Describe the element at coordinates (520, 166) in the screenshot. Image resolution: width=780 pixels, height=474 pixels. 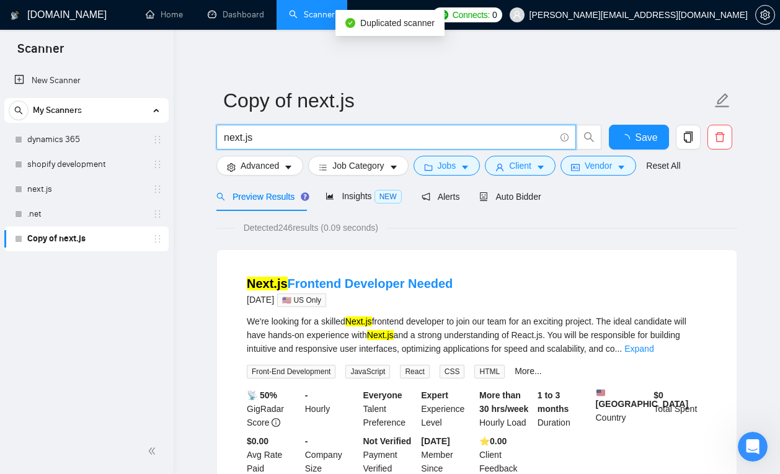
I see `span: Client` at that location.